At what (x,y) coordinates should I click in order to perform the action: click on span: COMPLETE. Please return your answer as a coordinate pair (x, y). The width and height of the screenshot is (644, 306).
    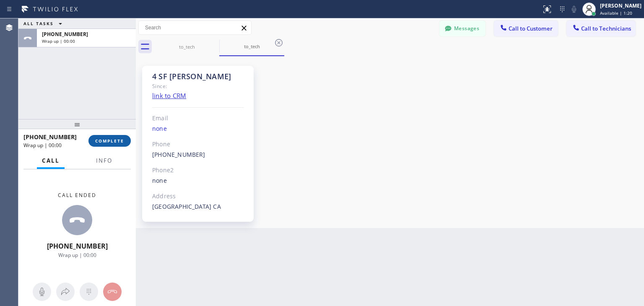
    Looking at the image, I should click on (109, 141).